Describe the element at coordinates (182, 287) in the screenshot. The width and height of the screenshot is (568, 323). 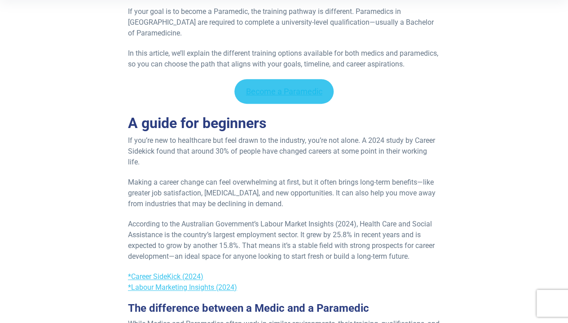
I see `a: *Labour Marketing Insights (2024)` at that location.